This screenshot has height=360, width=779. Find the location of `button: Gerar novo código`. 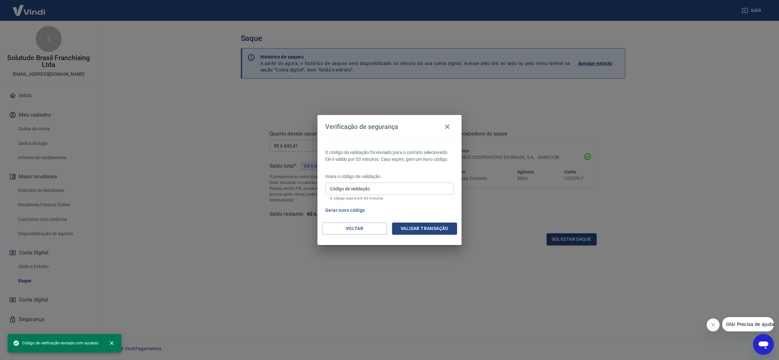

button: Gerar novo código is located at coordinates (345, 210).